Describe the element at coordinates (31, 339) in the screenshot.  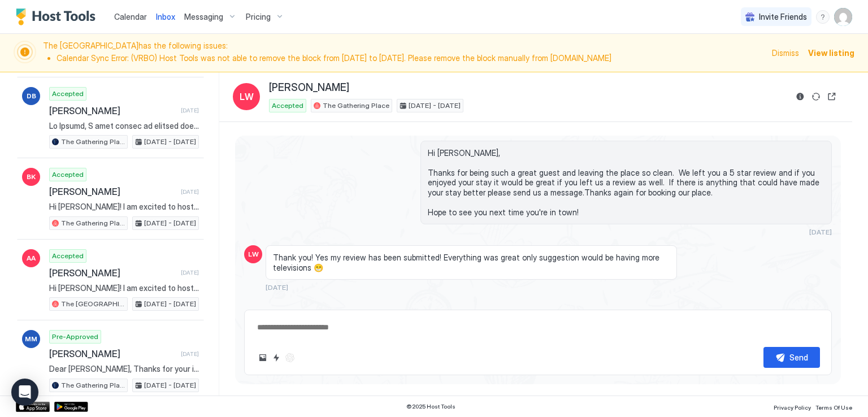
I see `span: MM` at that location.